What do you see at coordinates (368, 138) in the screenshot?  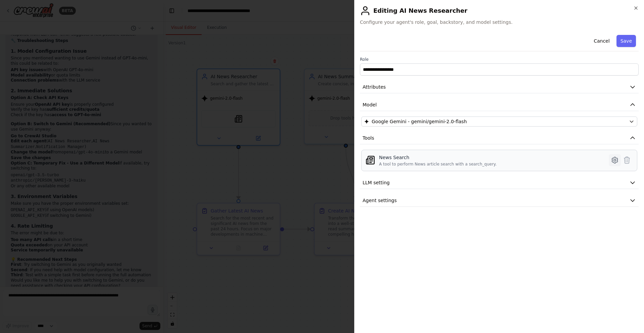 I see `span: Tools` at bounding box center [368, 138].